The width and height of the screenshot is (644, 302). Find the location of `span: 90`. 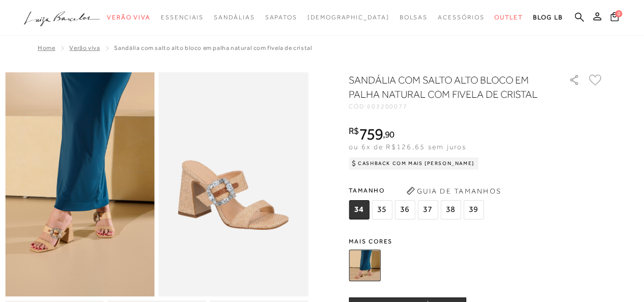

span: 90 is located at coordinates (390, 134).